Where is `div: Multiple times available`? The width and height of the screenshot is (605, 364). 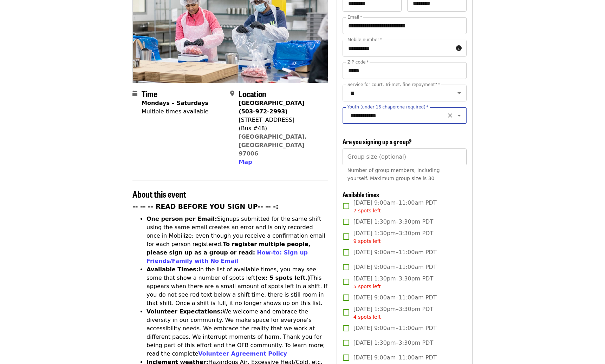 div: Multiple times available is located at coordinates (175, 112).